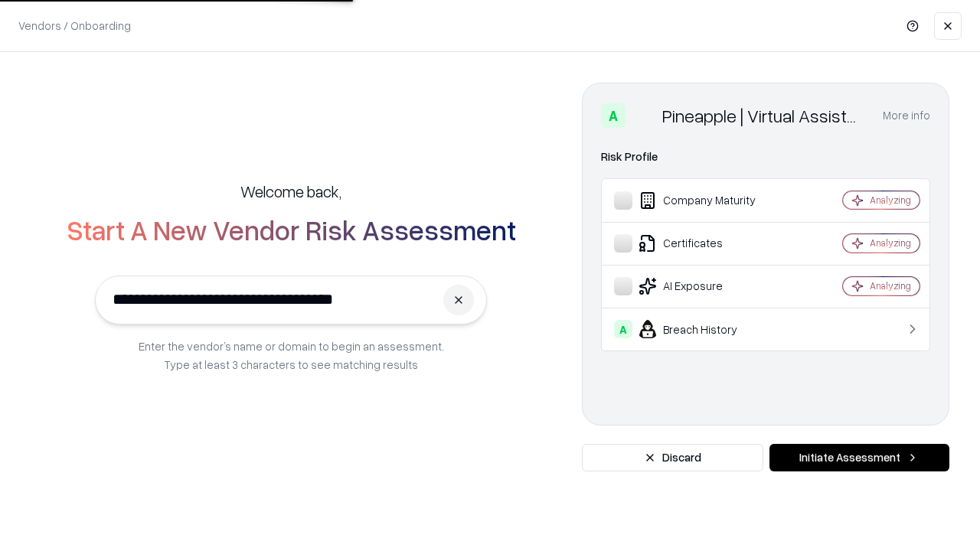 The image size is (980, 551). Describe the element at coordinates (764, 116) in the screenshot. I see `div: Pineapple | Virtual Assistant Agency` at that location.